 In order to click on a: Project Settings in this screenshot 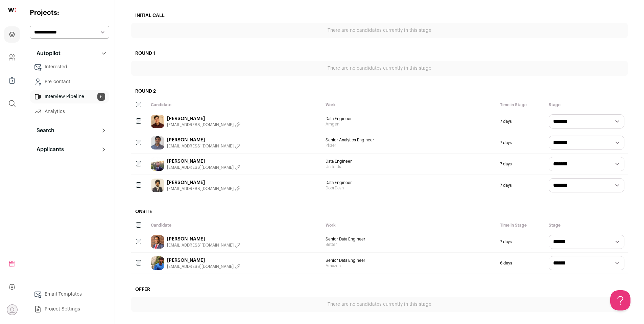, I will do `click(69, 309)`.